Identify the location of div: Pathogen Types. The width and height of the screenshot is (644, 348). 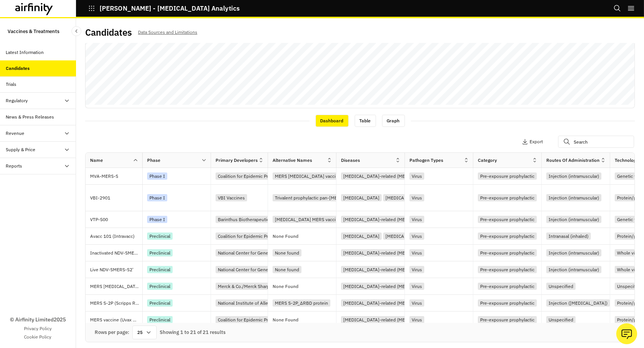
(426, 160).